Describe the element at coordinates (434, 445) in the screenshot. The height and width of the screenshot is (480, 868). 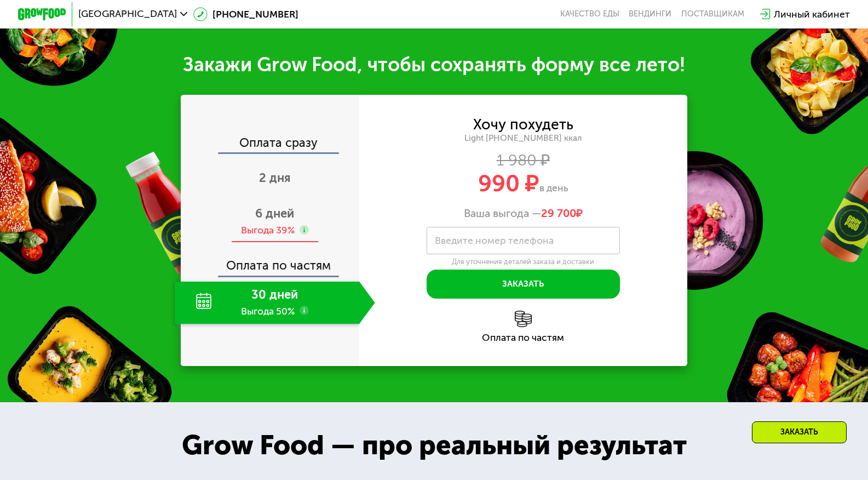
I see `div: Grow Food — про реальный результат` at that location.